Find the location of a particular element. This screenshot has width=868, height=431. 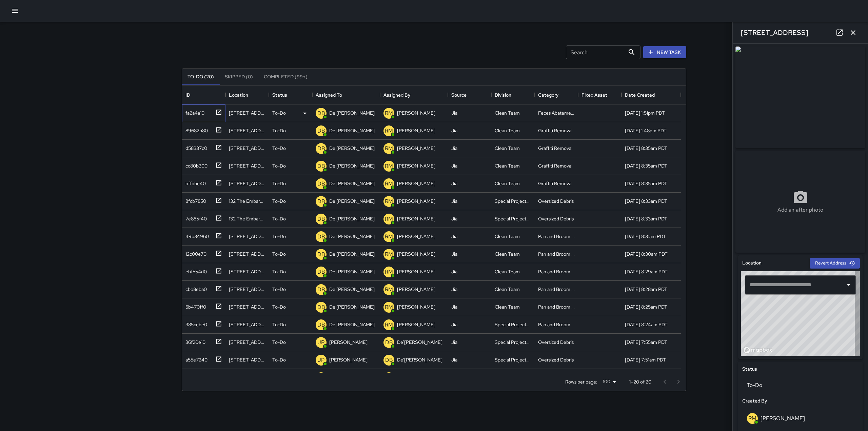

div: 5b470ff0 is located at coordinates (194, 306).